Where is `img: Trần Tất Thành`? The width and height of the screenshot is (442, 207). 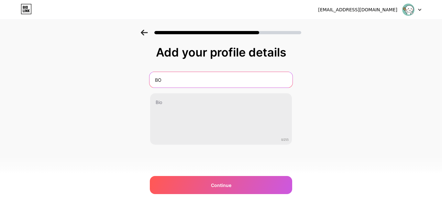
img: Trần Tất Thành is located at coordinates (408, 10).